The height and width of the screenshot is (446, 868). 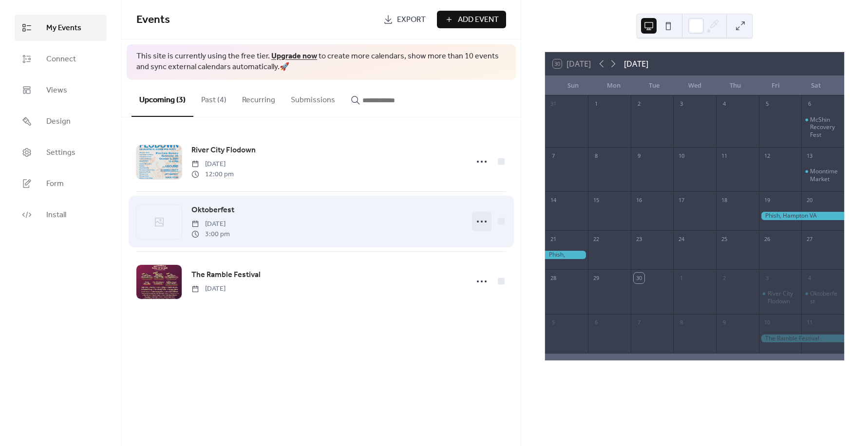 What do you see at coordinates (553, 239) in the screenshot?
I see `div: 21` at bounding box center [553, 239].